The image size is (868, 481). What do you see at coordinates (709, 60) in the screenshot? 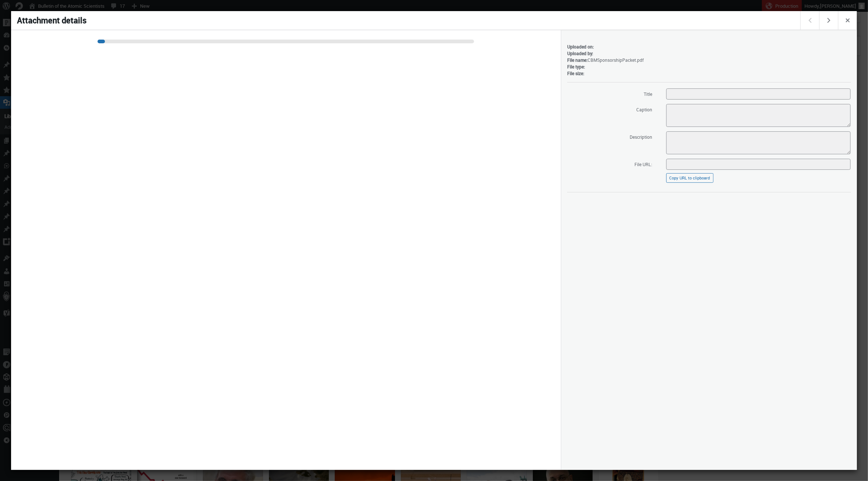
I see `div: CBMSponsorshipPacket.pdf` at bounding box center [709, 60].